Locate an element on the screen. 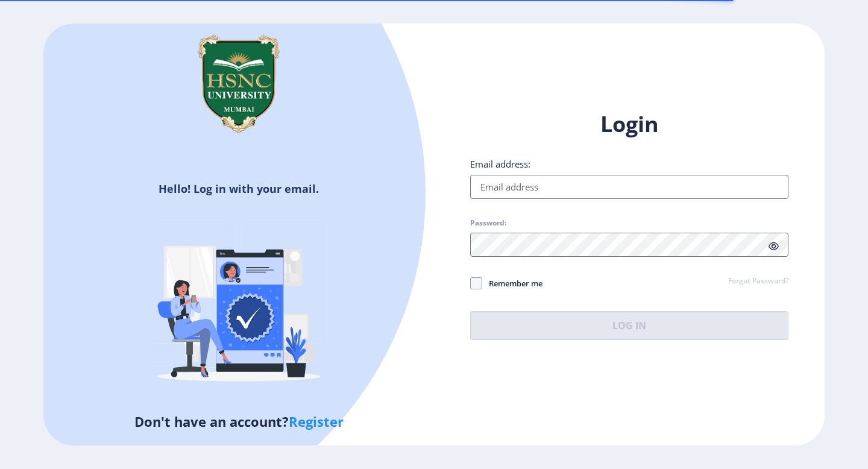  button: Log In is located at coordinates (629, 325).